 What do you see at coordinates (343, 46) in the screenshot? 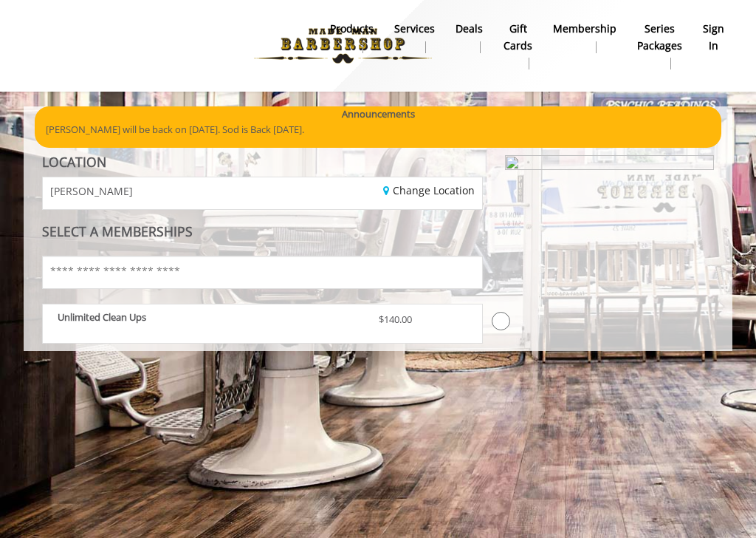
I see `img: Made Man Barbershop logo` at bounding box center [343, 46].